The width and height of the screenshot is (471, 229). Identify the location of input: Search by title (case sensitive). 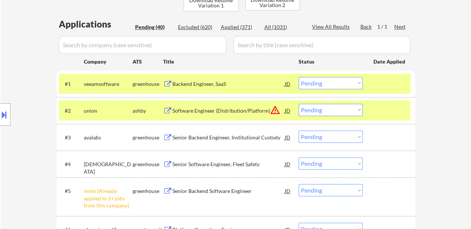
(322, 45).